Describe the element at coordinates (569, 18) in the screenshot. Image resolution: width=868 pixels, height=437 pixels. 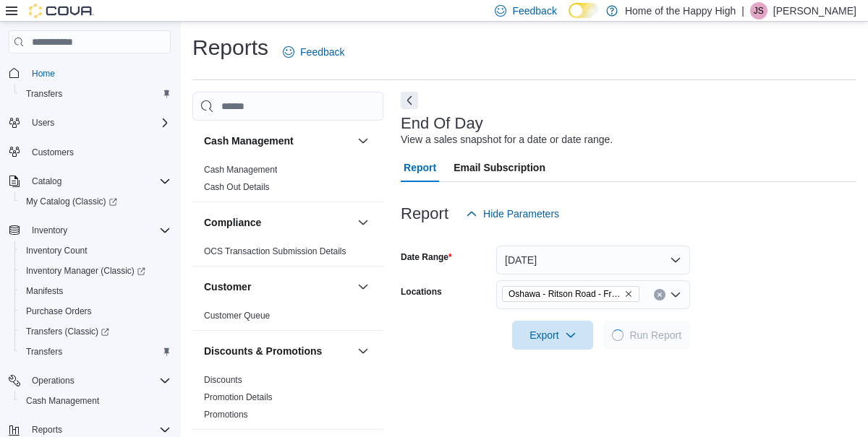
I see `span: Dark Mode` at that location.